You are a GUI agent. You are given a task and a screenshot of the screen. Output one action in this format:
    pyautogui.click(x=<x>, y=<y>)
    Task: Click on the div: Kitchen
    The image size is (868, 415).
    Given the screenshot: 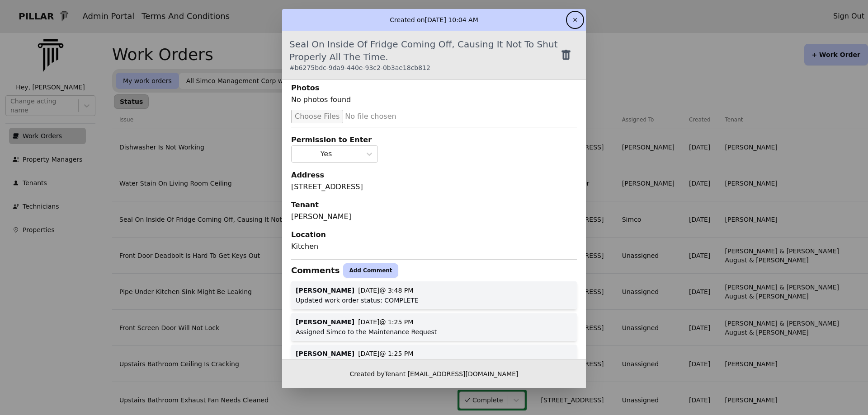 What is the action you would take?
    pyautogui.click(x=434, y=247)
    